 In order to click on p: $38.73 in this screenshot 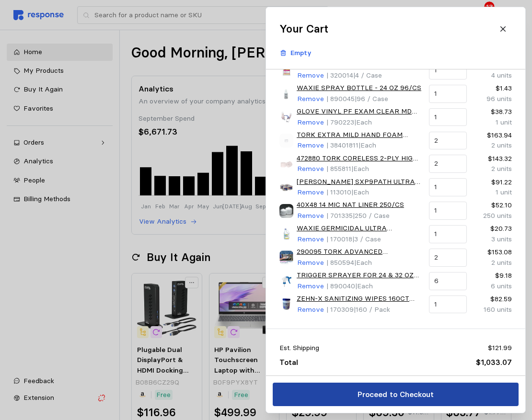, I will do `click(492, 112)`.